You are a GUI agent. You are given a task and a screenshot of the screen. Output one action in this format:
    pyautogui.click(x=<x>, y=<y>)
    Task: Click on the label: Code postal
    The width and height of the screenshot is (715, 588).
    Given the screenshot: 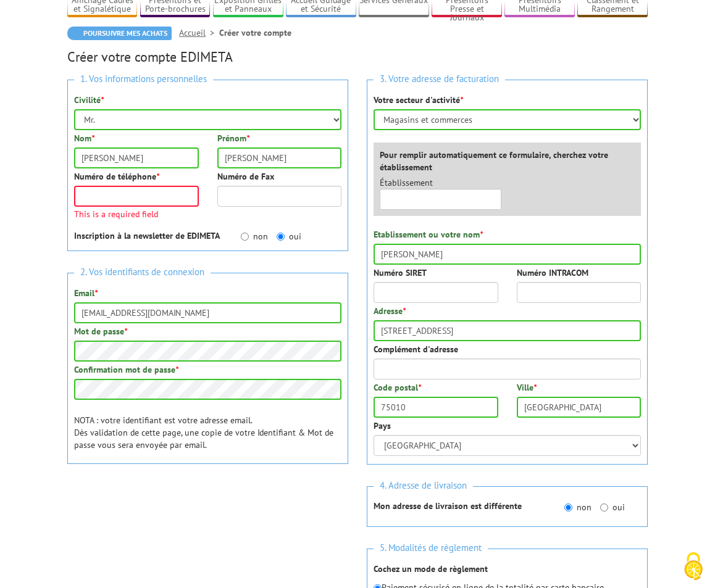 What is the action you would take?
    pyautogui.click(x=397, y=388)
    